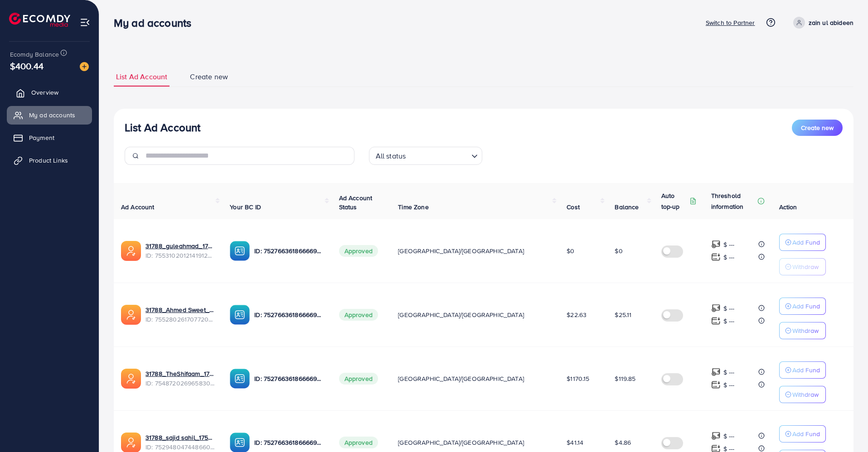 This screenshot has width=868, height=452. What do you see at coordinates (180, 314) in the screenshot?
I see `div: <span class='underline'>31788_Ahmed Sweet_1758523939985</span></br>7552802617077202960` at bounding box center [180, 314].